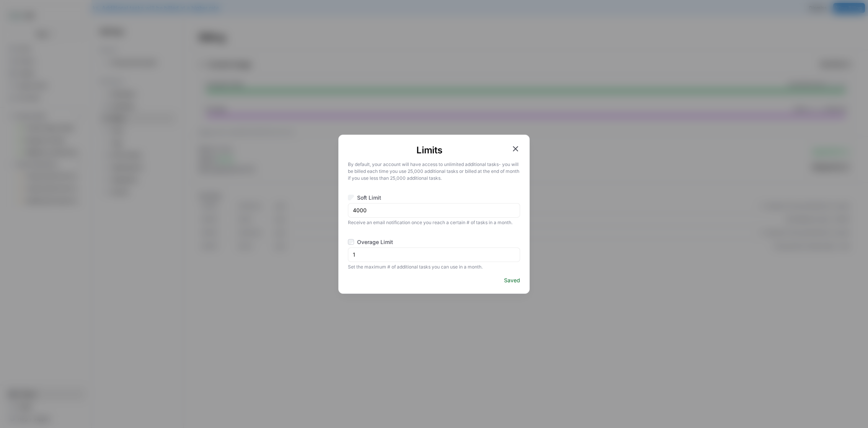 This screenshot has height=428, width=868. Describe the element at coordinates (429, 150) in the screenshot. I see `h1: Limits` at that location.